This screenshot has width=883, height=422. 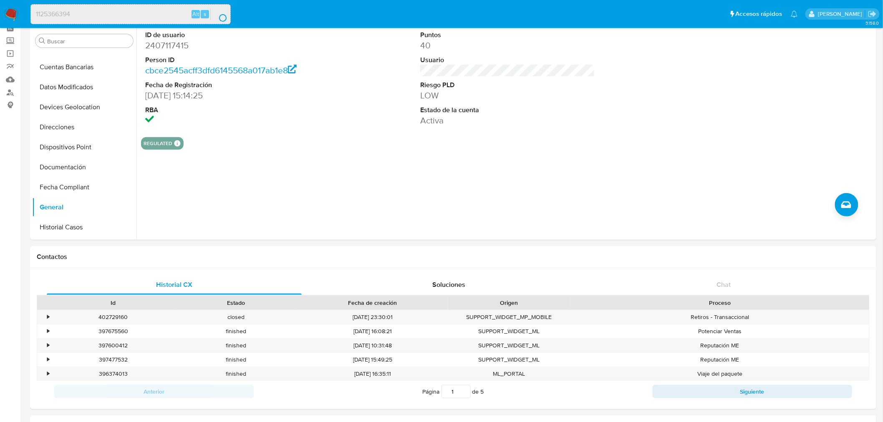 I want to click on dt: RBA, so click(x=232, y=110).